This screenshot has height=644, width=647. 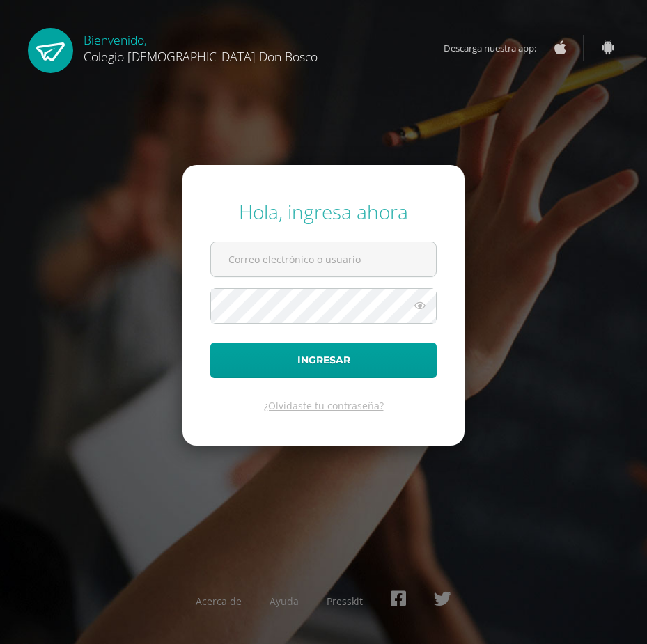 I want to click on a: Ayuda, so click(x=284, y=601).